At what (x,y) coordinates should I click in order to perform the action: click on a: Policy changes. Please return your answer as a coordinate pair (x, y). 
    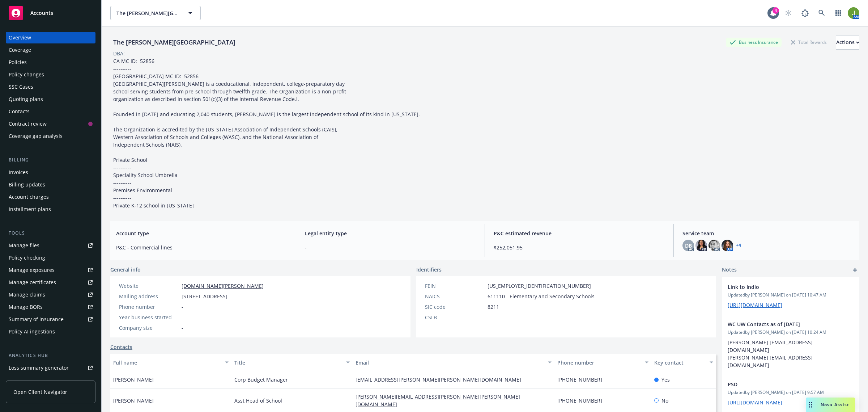
    Looking at the image, I should click on (51, 75).